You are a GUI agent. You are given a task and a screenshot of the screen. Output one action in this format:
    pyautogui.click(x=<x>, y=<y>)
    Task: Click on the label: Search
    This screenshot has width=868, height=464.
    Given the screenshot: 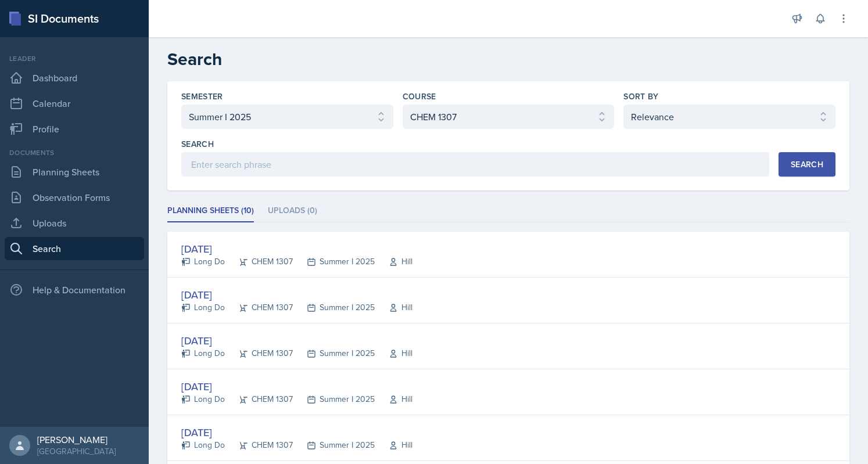 What is the action you would take?
    pyautogui.click(x=198, y=144)
    